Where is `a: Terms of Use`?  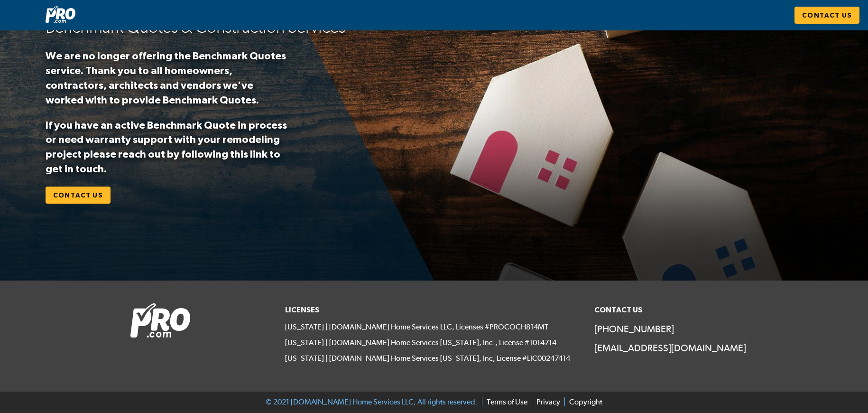
a: Terms of Use is located at coordinates (505, 401).